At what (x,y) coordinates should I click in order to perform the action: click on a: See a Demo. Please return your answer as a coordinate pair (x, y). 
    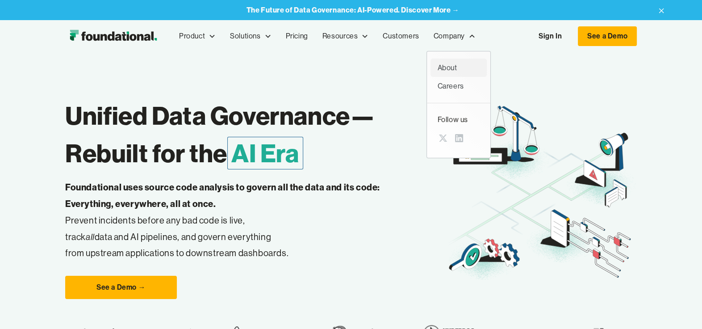
    Looking at the image, I should click on (607, 36).